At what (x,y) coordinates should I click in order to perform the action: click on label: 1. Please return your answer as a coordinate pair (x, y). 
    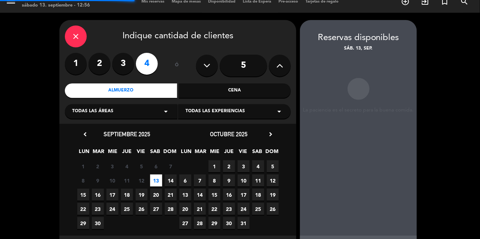
    Looking at the image, I should click on (76, 64).